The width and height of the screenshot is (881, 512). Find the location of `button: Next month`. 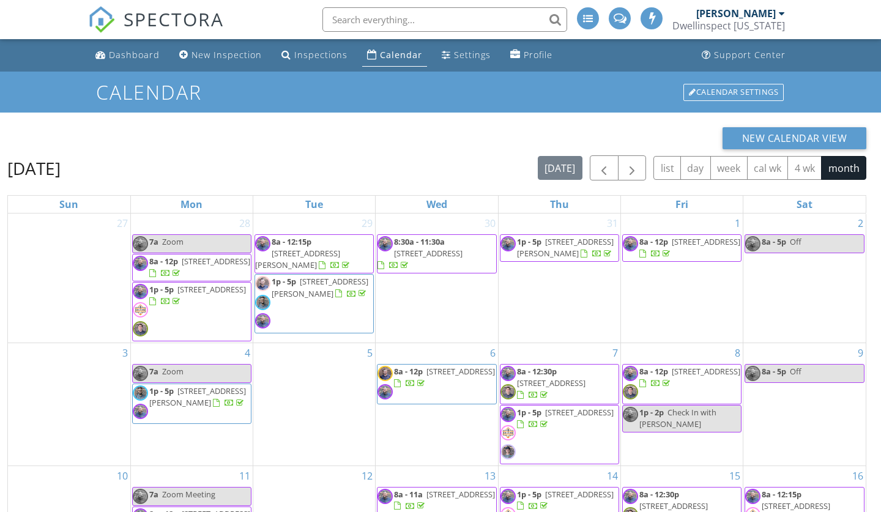

button: Next month is located at coordinates (632, 168).